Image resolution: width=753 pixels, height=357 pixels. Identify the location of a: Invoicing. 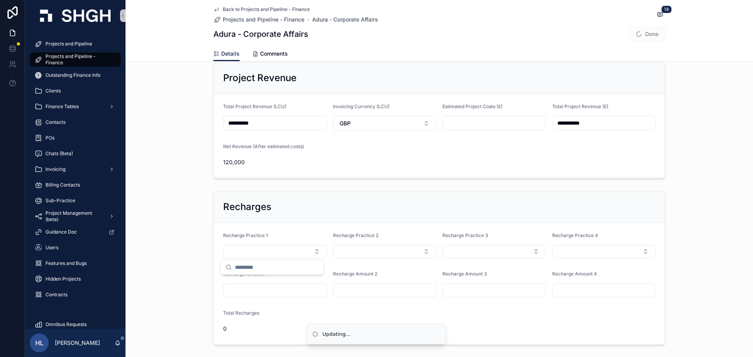
(75, 169).